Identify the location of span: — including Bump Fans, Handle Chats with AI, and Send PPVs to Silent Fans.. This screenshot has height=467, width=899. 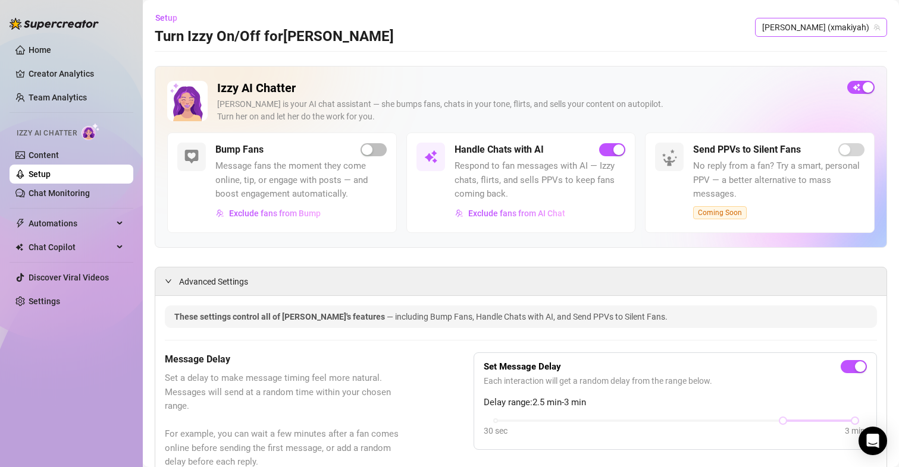
(527, 317).